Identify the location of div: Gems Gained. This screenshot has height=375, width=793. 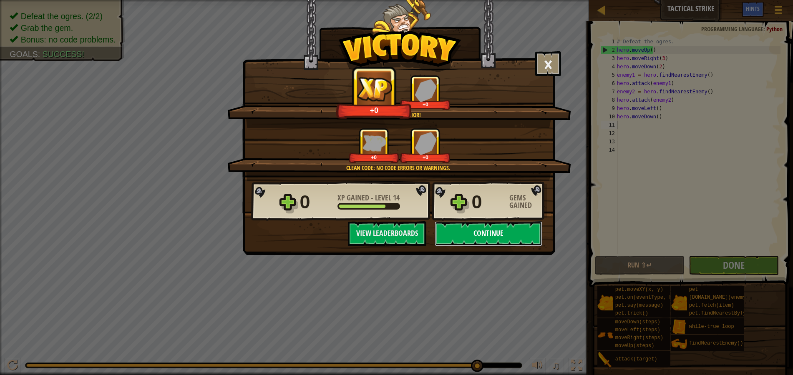
(528, 202).